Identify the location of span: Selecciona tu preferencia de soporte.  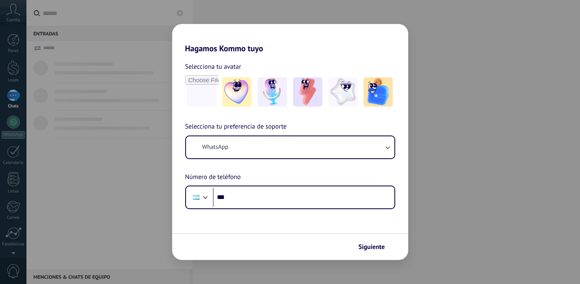
(236, 127).